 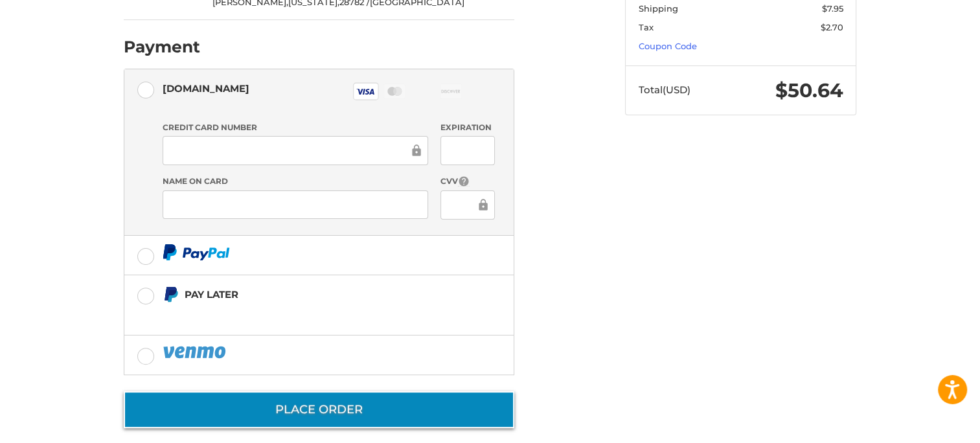 What do you see at coordinates (664, 90) in the screenshot?
I see `span: Total (USD)` at bounding box center [664, 90].